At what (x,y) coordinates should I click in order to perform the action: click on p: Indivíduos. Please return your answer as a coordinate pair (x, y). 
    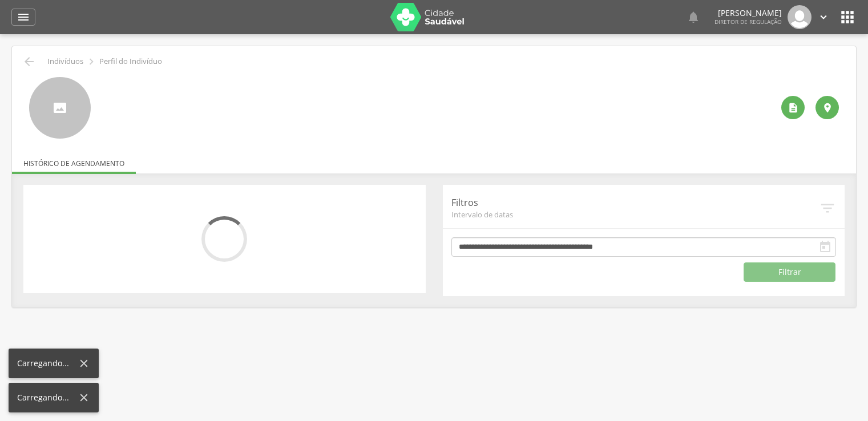
    Looking at the image, I should click on (65, 62).